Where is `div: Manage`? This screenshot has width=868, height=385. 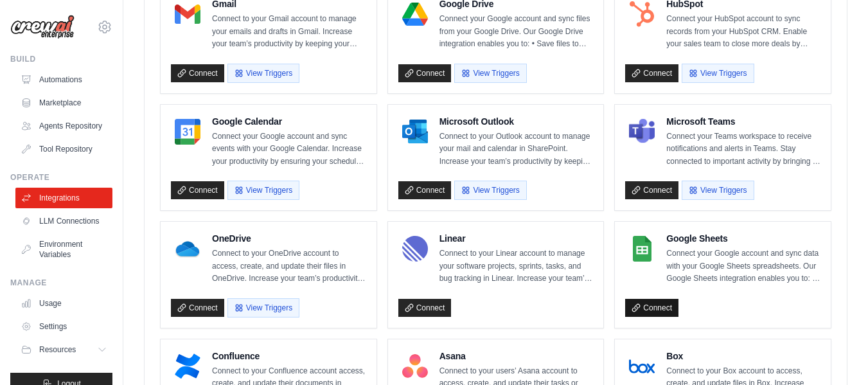
div: Manage is located at coordinates (61, 282).